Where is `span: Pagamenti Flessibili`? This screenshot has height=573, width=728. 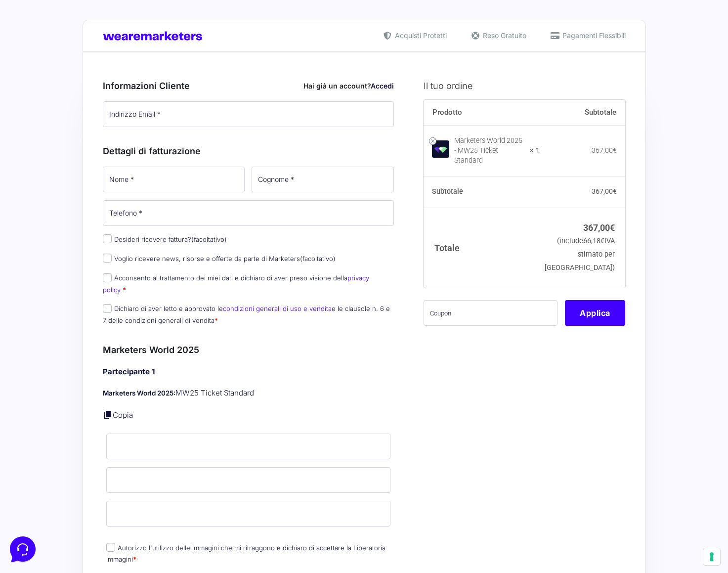
span: Pagamenti Flessibili is located at coordinates (593, 35).